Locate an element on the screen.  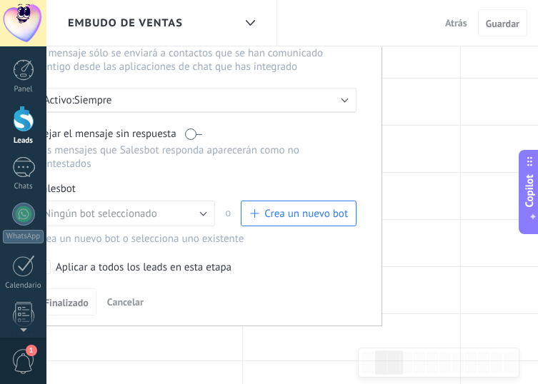
button: Finalizado is located at coordinates (66, 302).